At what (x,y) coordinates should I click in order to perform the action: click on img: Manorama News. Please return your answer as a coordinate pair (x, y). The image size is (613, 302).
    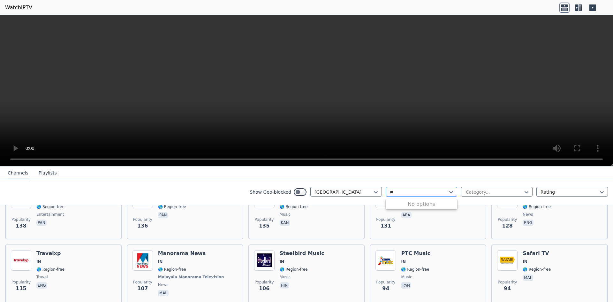
    Looking at the image, I should click on (143, 260).